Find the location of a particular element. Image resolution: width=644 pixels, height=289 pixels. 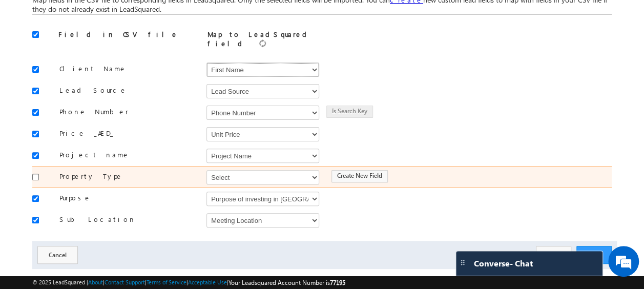

em: Start Chat is located at coordinates (162, 227).